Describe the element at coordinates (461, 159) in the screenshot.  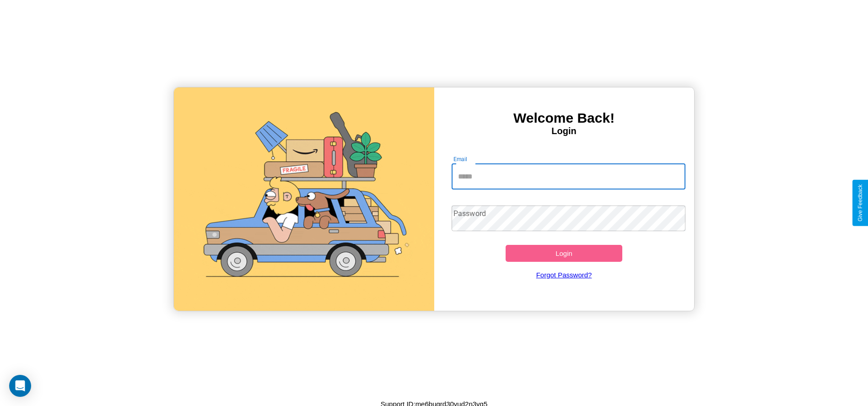
I see `label: Email` at that location.